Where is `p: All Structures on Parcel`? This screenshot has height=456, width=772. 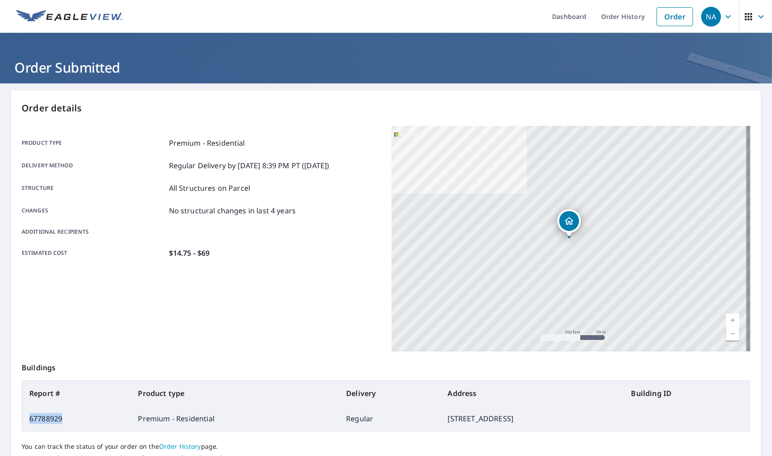 p: All Structures on Parcel is located at coordinates (210, 188).